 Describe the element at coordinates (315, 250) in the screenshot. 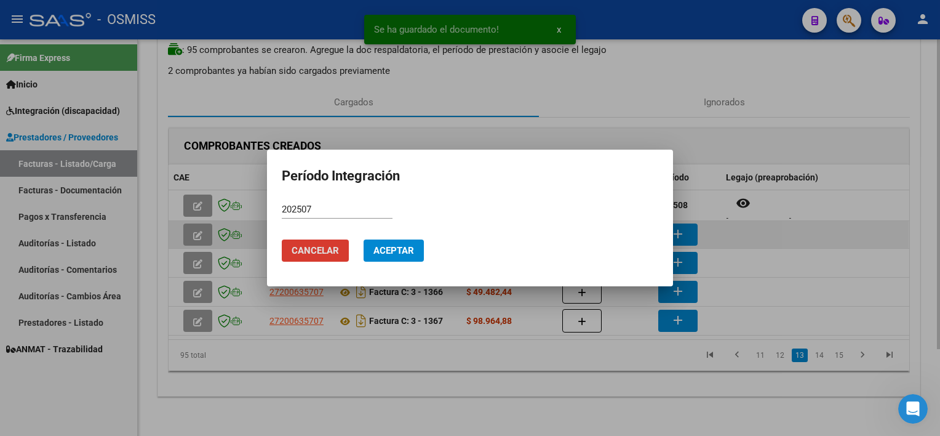

I see `span: Cancelar` at that location.